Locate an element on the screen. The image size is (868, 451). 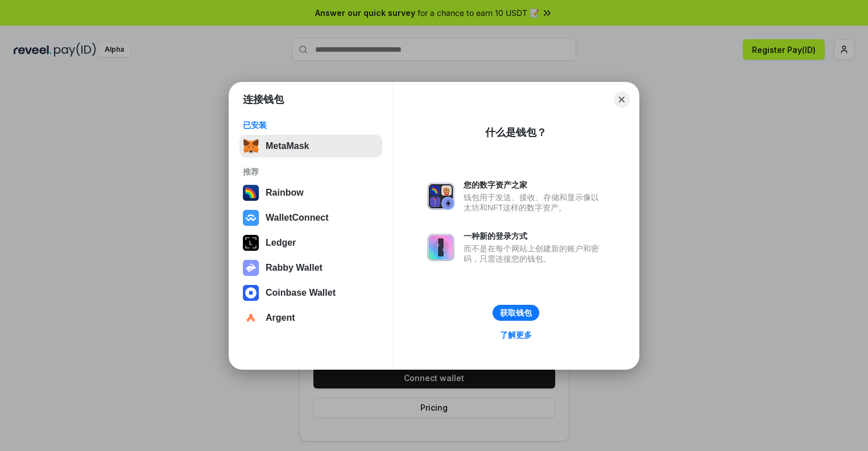
div: 一种新的登录方式 is located at coordinates (535, 236).